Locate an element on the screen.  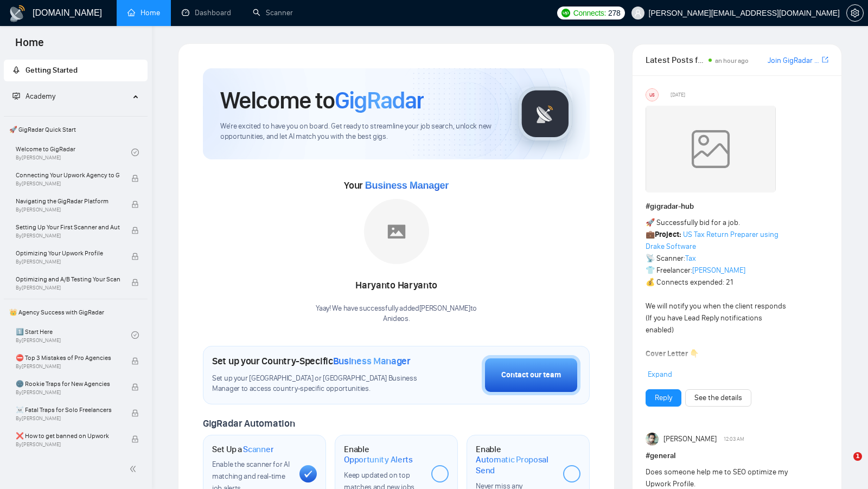
span: We're excited to have you on board. Get ready to streamline your job search, unlock new opportuni... is located at coordinates (360, 132).